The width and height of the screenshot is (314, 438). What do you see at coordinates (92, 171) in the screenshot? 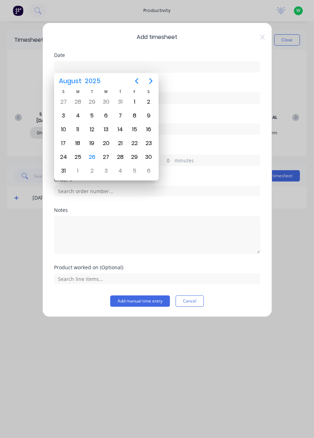
I see `div: Tuesday, September 2, 2025` at bounding box center [92, 171].